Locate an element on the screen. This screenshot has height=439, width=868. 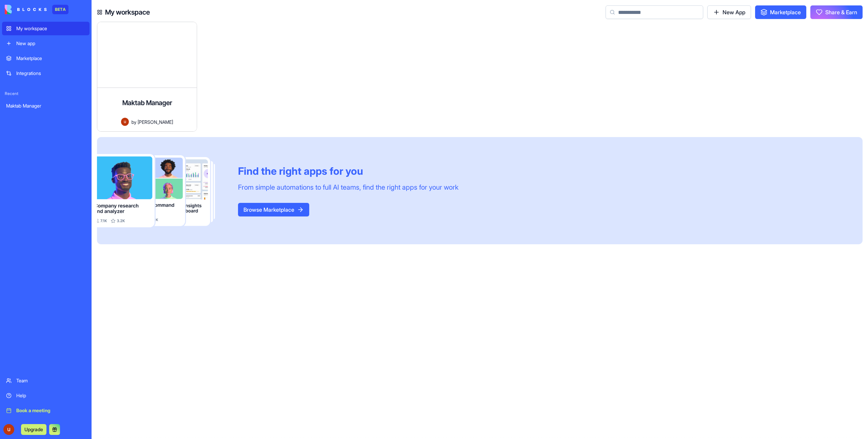
a: New App is located at coordinates (729, 12).